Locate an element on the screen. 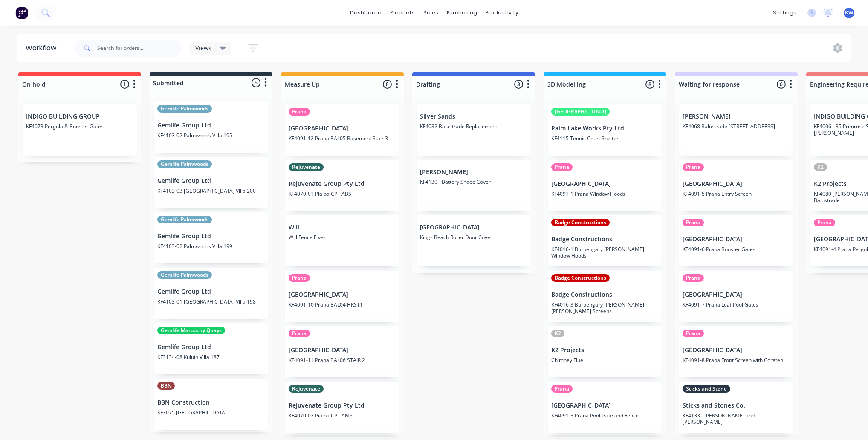  img: Factory is located at coordinates (22, 12).